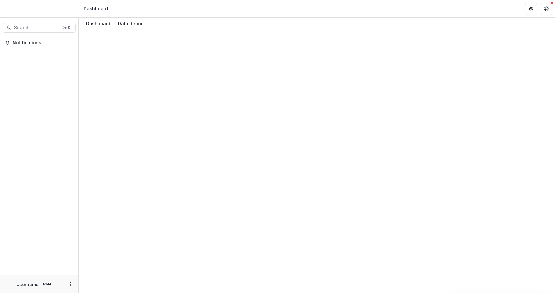 The image size is (555, 293). What do you see at coordinates (27, 284) in the screenshot?
I see `p: Username` at bounding box center [27, 284].